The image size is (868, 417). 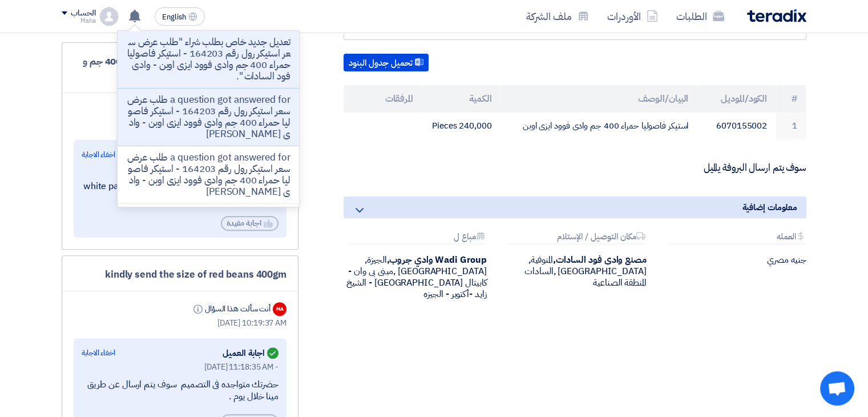 What do you see at coordinates (737, 99) in the screenshot?
I see `th: الكود/الموديل` at bounding box center [737, 99].